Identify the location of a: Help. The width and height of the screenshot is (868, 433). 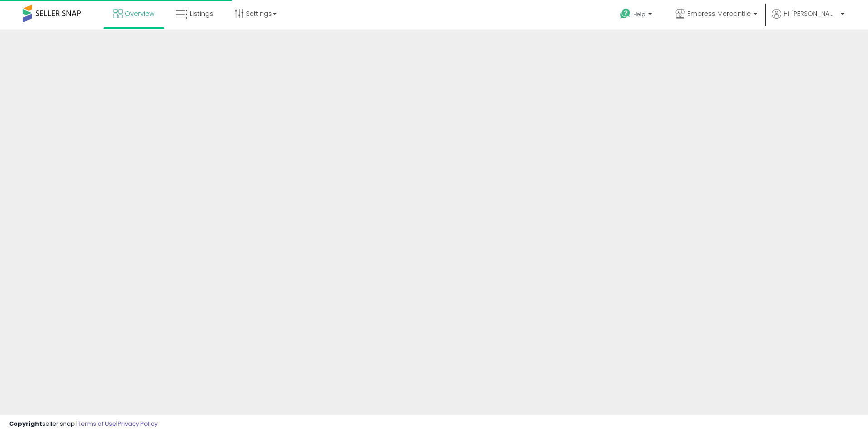
(637, 16).